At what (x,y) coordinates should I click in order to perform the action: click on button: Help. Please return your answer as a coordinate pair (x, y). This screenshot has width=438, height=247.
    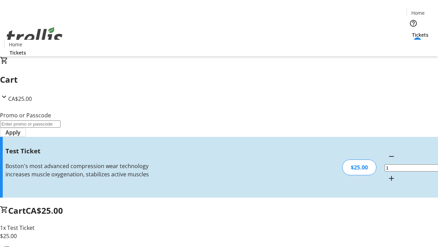
    Looking at the image, I should click on (414, 23).